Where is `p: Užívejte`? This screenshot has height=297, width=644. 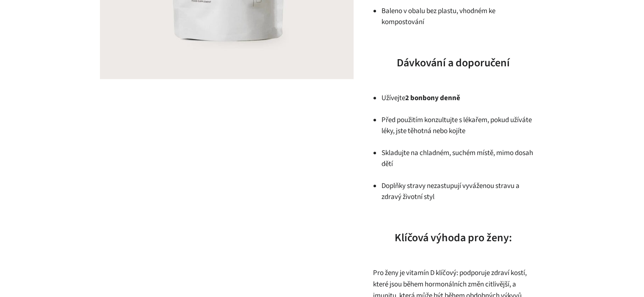 p: Užívejte is located at coordinates (457, 98).